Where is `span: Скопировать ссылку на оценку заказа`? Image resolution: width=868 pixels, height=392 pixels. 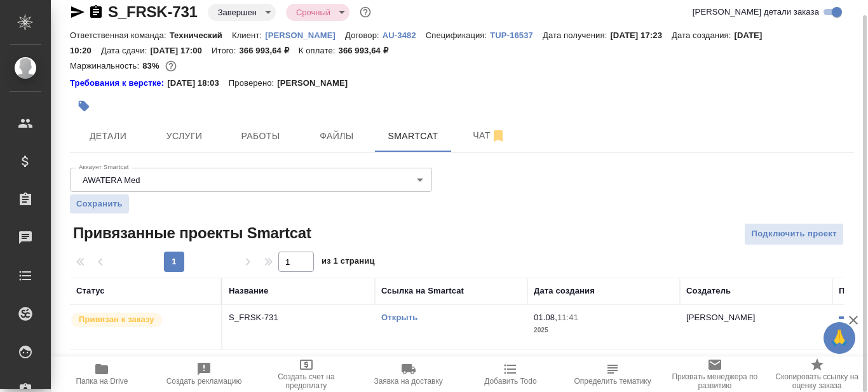 span: Скопировать ссылку на оценку заказа is located at coordinates (817, 381).